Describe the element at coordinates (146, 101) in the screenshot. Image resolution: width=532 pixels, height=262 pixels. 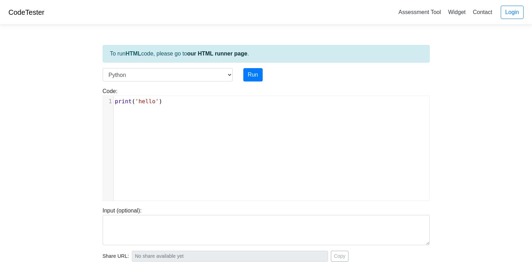
I see `span: 'hello'` at that location.